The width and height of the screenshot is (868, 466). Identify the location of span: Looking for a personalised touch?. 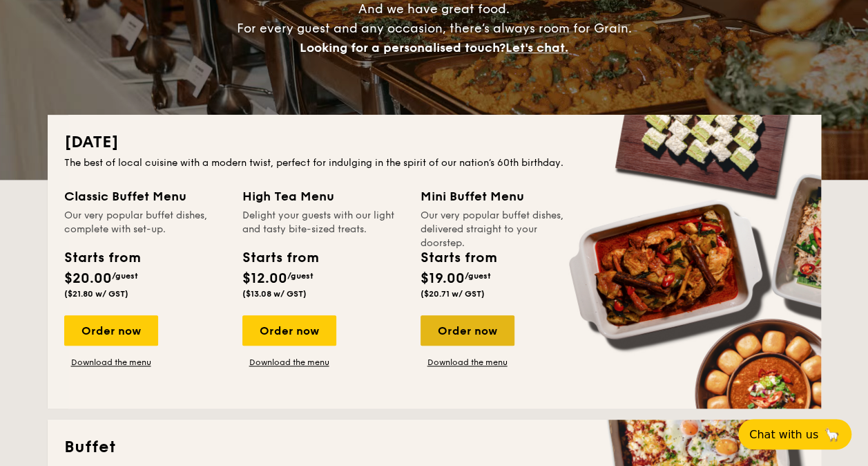
(402, 48).